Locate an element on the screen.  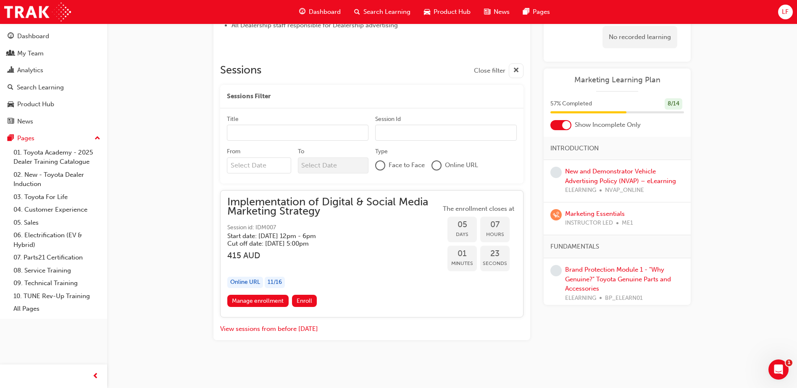
a: news-iconNews is located at coordinates (497, 12).